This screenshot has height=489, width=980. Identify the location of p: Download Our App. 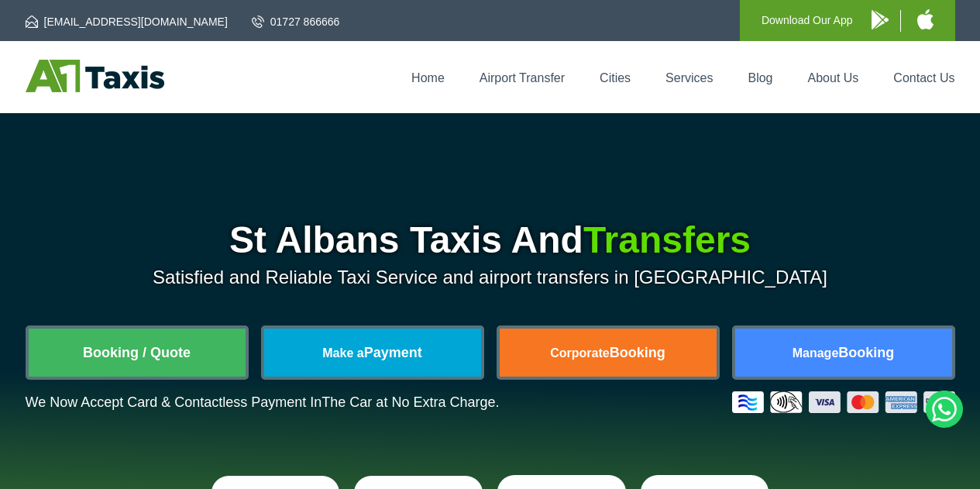
(807, 20).